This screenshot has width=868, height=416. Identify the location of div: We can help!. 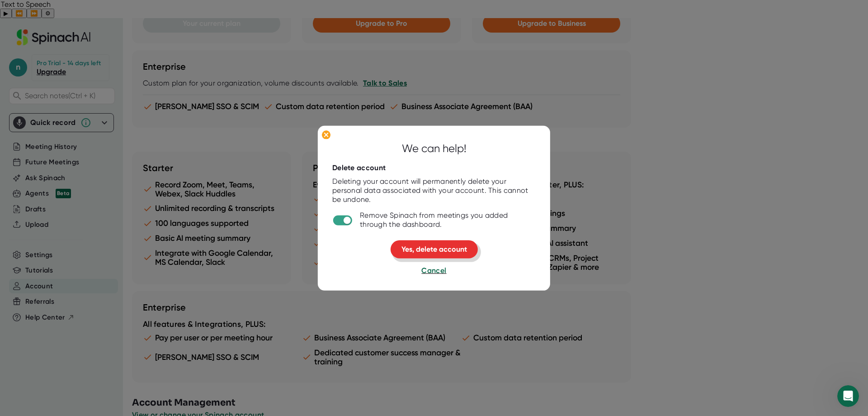
(434, 148).